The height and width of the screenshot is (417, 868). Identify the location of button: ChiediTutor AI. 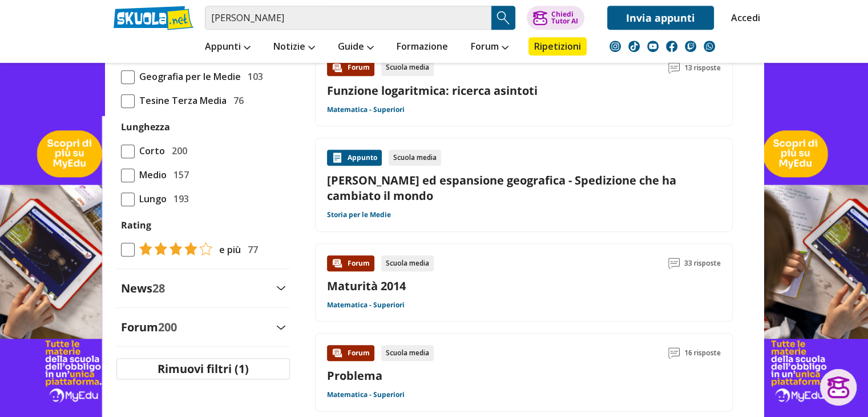
(555, 17).